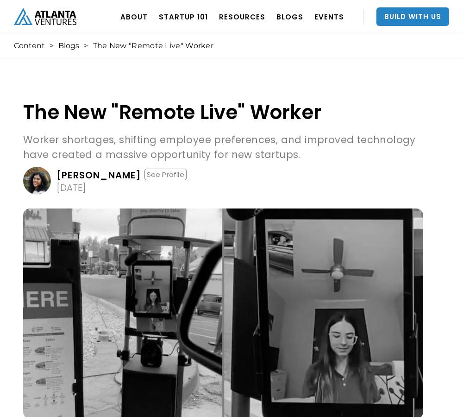  I want to click on div: The New "Remote Live" Worker, so click(153, 46).